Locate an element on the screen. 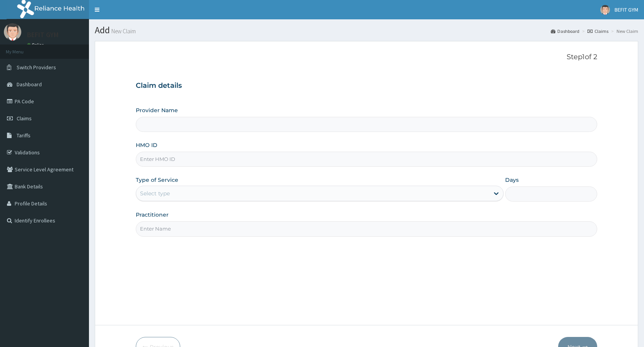 The image size is (644, 347). p: BEFIT GYM is located at coordinates (43, 35).